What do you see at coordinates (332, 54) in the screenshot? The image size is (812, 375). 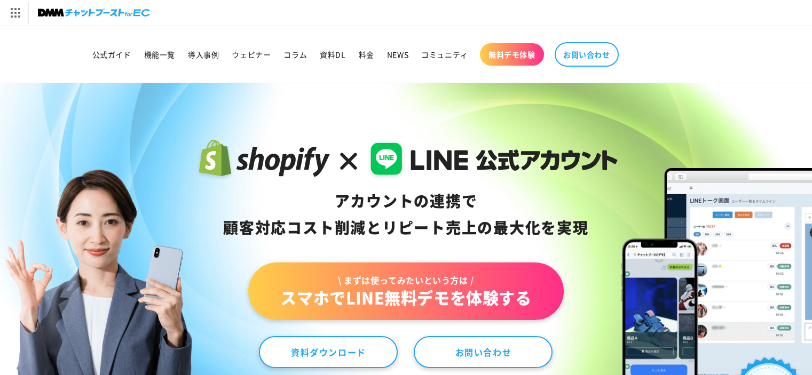 I see `a: 資料DL` at bounding box center [332, 54].